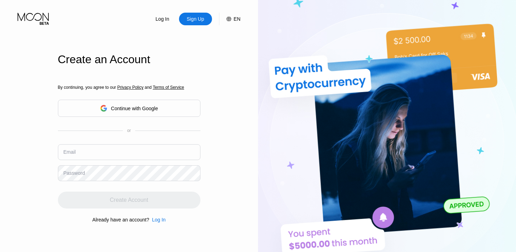  What do you see at coordinates (195, 19) in the screenshot?
I see `div: Sign Up` at bounding box center [195, 19].